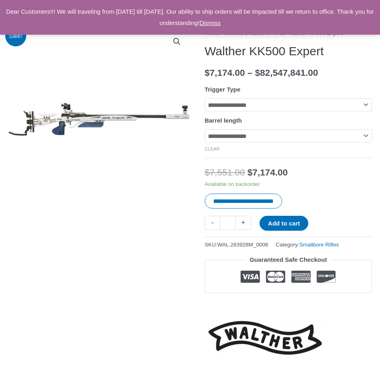  What do you see at coordinates (319, 244) in the screenshot?
I see `a: Smallbore Rifles` at bounding box center [319, 244].